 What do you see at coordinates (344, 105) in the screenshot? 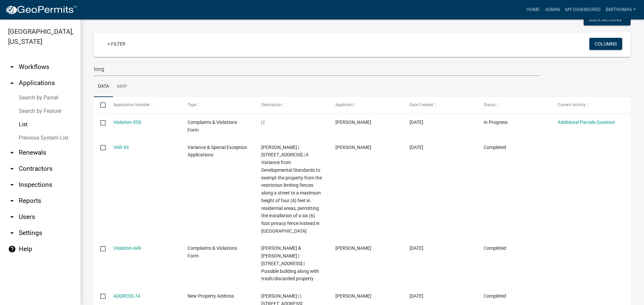
I see `span: Applicant` at bounding box center [344, 105].